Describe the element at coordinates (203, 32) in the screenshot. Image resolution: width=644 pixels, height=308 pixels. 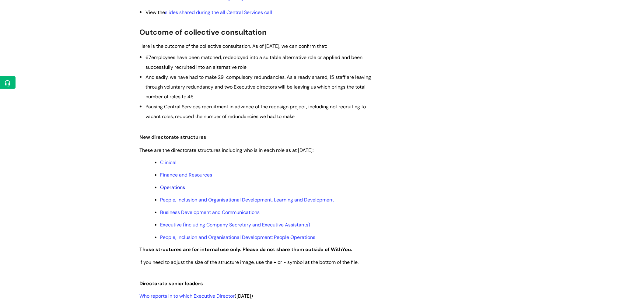
I see `span: Outcome of collective consultation` at that location.